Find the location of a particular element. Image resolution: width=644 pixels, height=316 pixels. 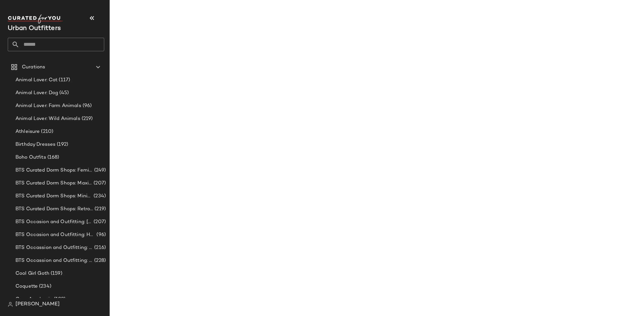

span: (228) is located at coordinates (100, 260).